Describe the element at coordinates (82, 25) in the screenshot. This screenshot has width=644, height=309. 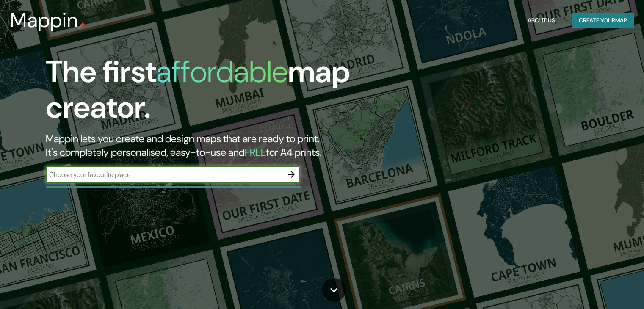
I see `img: mappin-pin` at that location.